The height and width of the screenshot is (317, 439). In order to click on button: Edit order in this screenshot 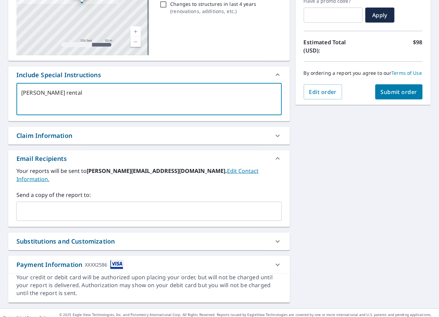, I will do `click(323, 92)`.